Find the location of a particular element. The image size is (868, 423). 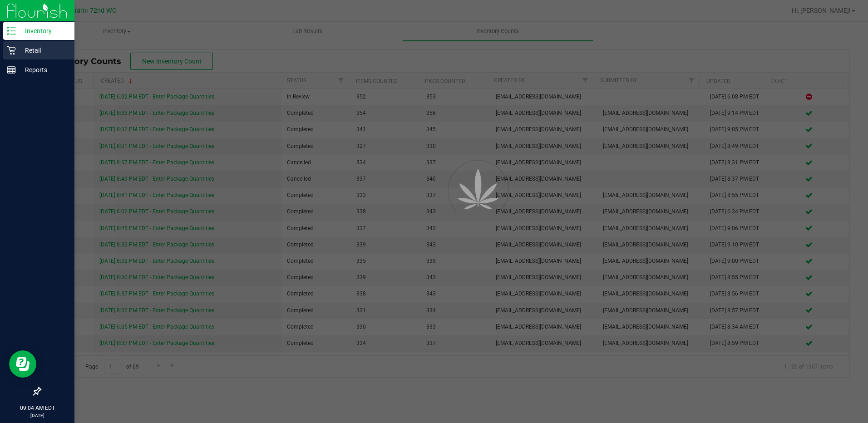

p: Inventory is located at coordinates (43, 31).